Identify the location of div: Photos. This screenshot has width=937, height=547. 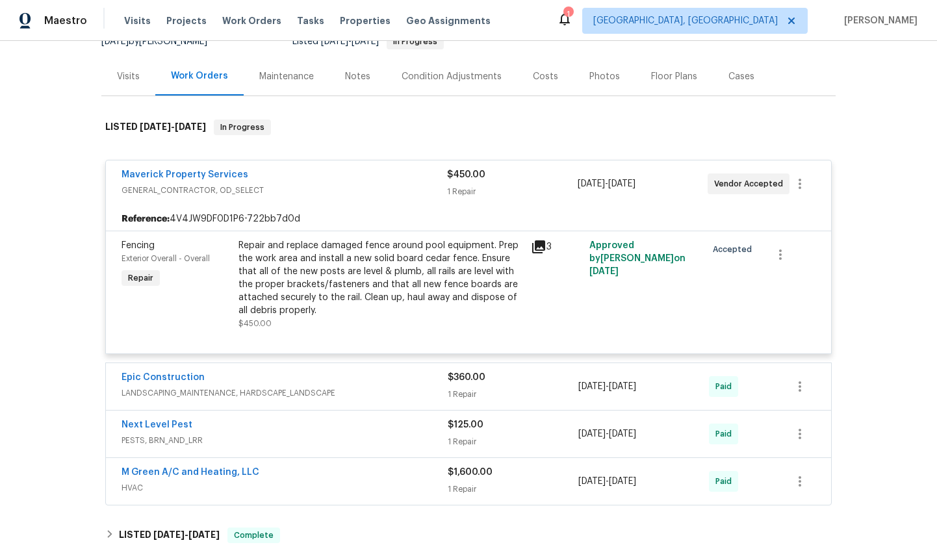
(604, 77).